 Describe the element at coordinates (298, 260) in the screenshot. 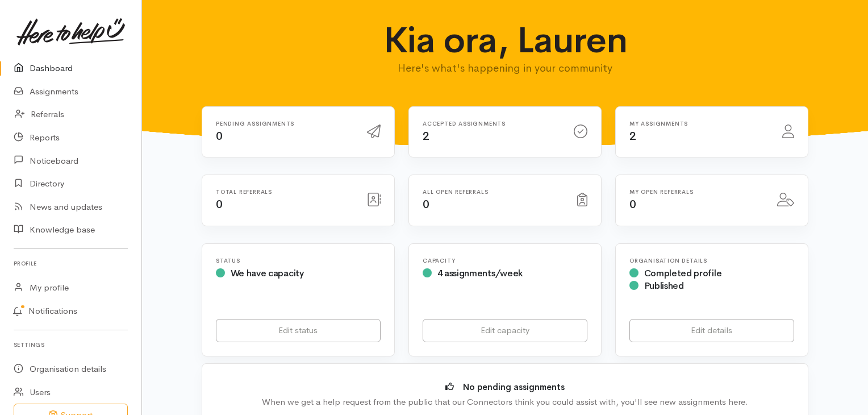

I see `h6: Status` at that location.